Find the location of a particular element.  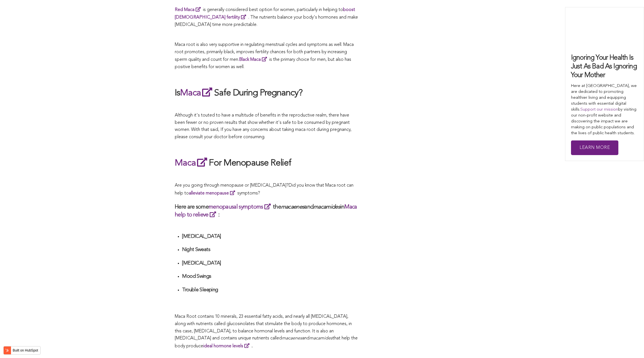

span: that help the body produce is located at coordinates (266, 343).